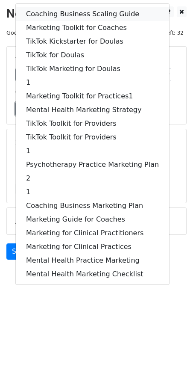 This screenshot has height=379, width=193. Describe the element at coordinates (92, 14) in the screenshot. I see `a: Coaching Business Scaling Guide` at that location.